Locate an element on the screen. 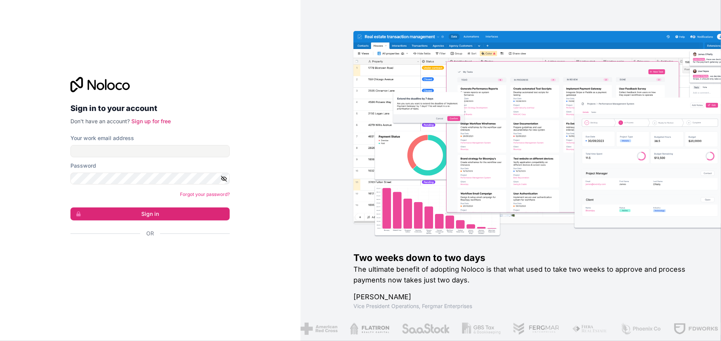  span: Don't have an account? is located at coordinates (100, 121).